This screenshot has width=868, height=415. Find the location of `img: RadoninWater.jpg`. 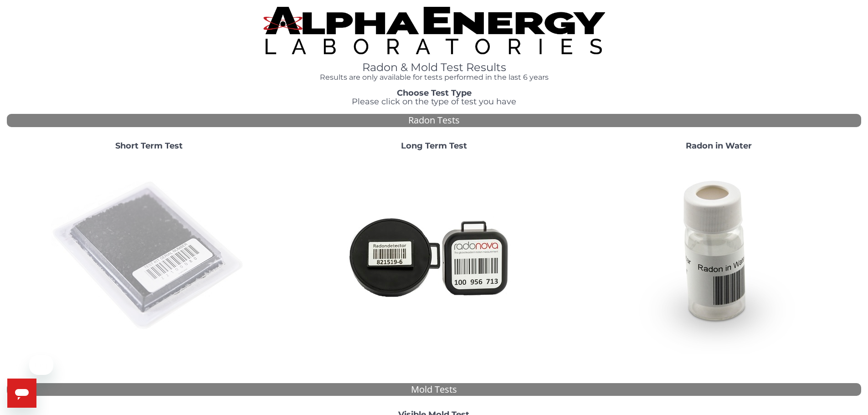

img: RadoninWater.jpg is located at coordinates (718, 256).